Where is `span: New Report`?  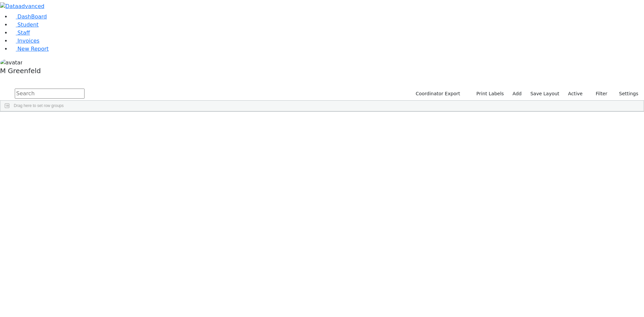
span: New Report is located at coordinates (33, 49).